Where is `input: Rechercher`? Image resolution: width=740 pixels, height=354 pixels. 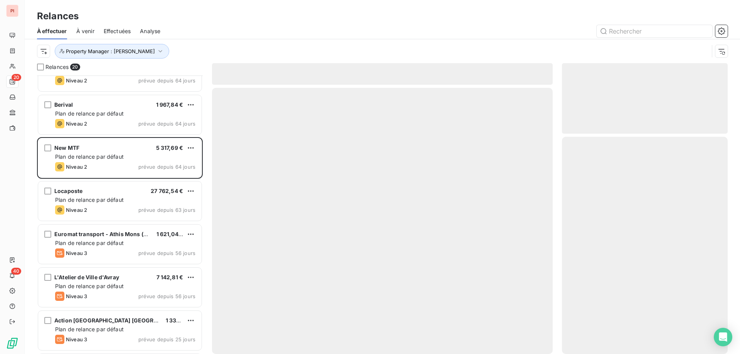
input: Rechercher is located at coordinates (655, 31).